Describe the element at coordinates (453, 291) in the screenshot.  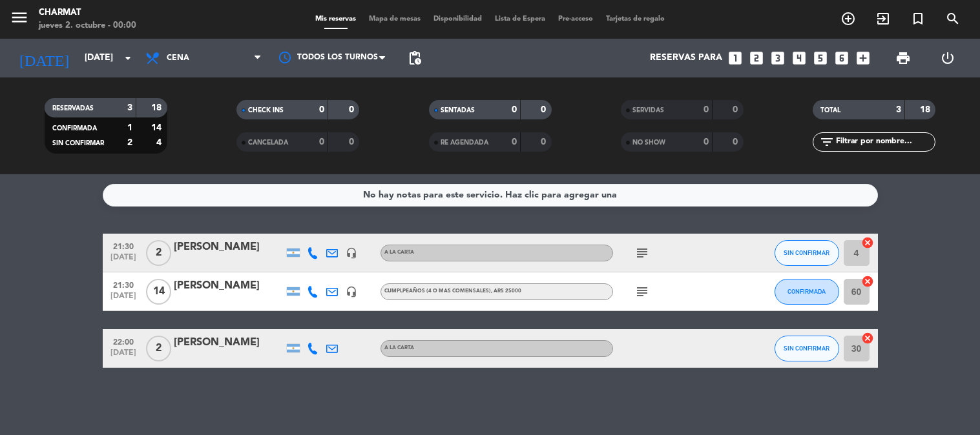
I see `span: CUMPLPEAÑOS (4 o mas comensales)` at that location.